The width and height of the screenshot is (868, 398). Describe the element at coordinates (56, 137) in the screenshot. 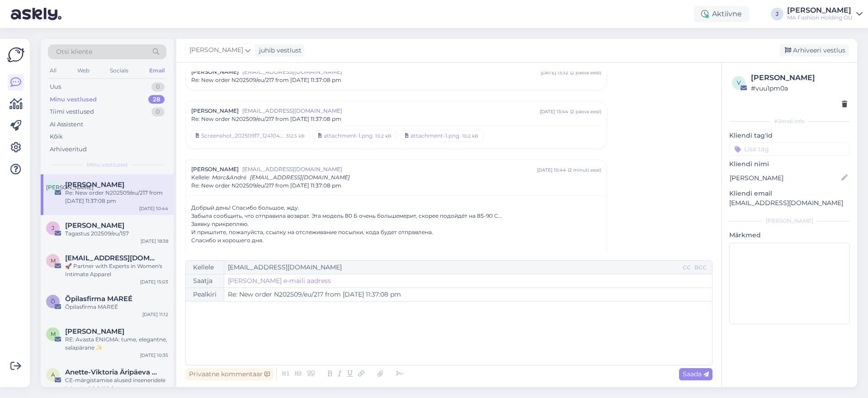

I see `div: Kõik` at that location.